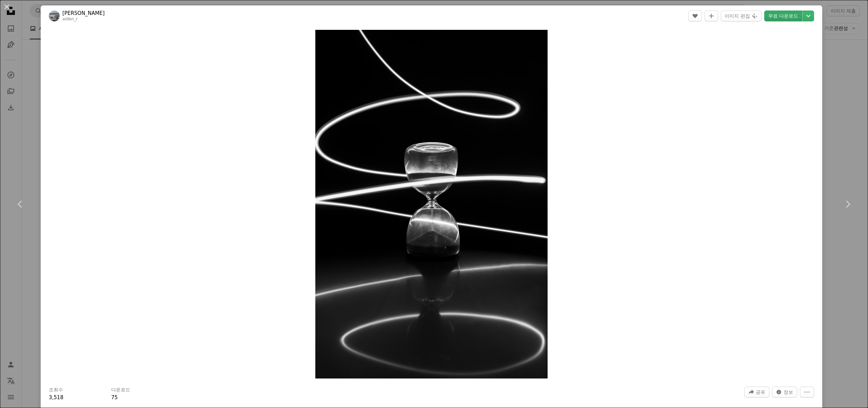 The image size is (868, 408). Describe the element at coordinates (121, 390) in the screenshot. I see `h3: 다운로드` at that location.